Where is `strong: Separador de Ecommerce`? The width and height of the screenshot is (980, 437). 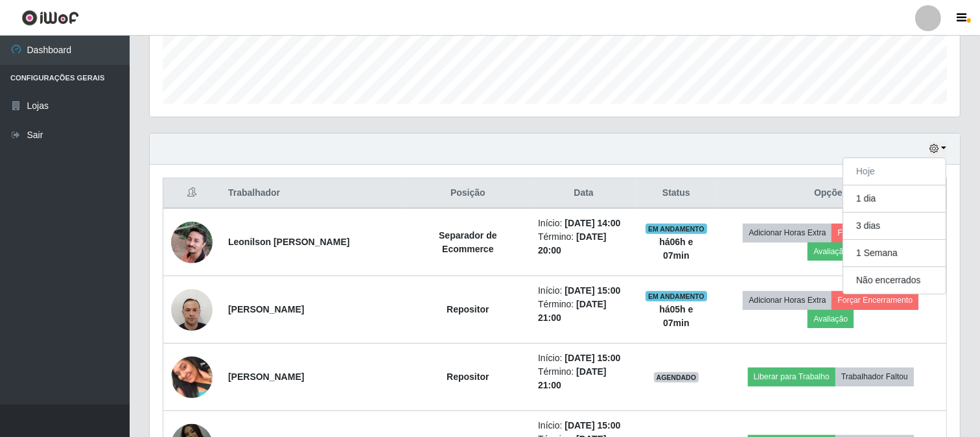 strong: Separador de Ecommerce is located at coordinates (467, 242).